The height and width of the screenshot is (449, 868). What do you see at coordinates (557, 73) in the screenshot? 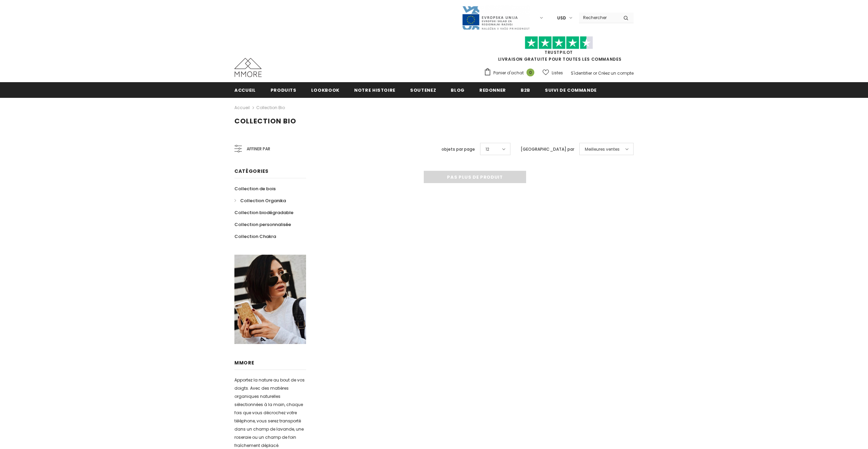
I see `span: Listes` at bounding box center [557, 73].